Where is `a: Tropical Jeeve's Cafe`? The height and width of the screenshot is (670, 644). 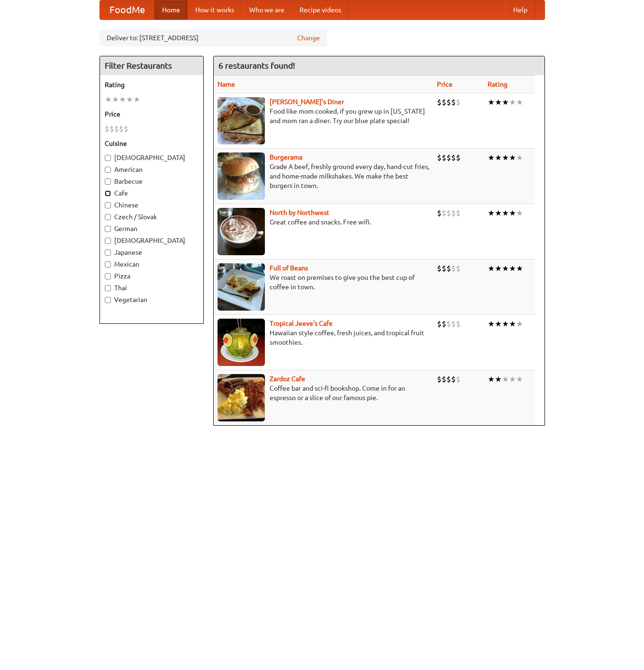 a: Tropical Jeeve's Cafe is located at coordinates (301, 323).